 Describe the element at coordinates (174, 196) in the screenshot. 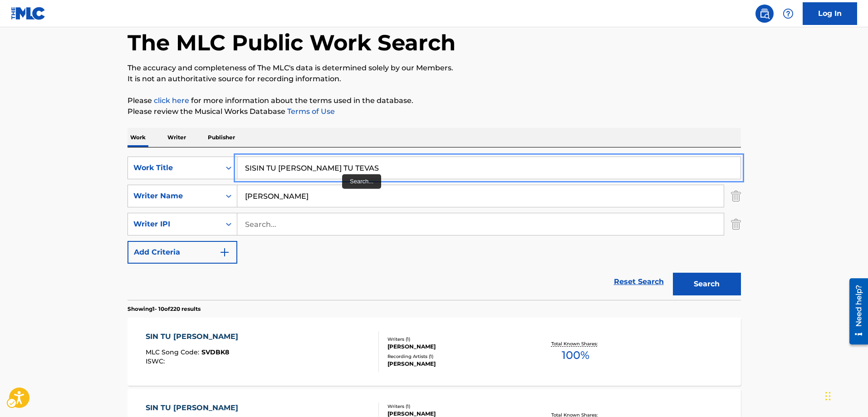

I see `div: Writer Name` at that location.